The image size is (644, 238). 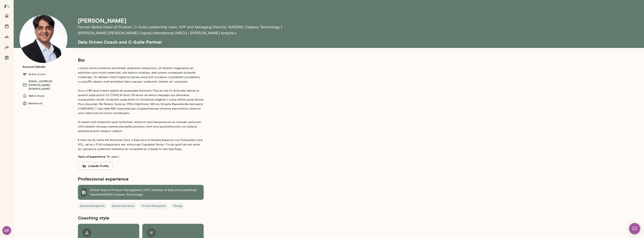 I want to click on h6: Active Coach, so click(x=46, y=74).